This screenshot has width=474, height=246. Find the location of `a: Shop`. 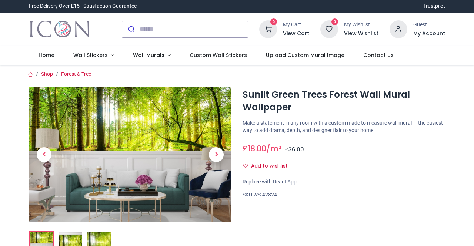

a: Shop is located at coordinates (47, 74).